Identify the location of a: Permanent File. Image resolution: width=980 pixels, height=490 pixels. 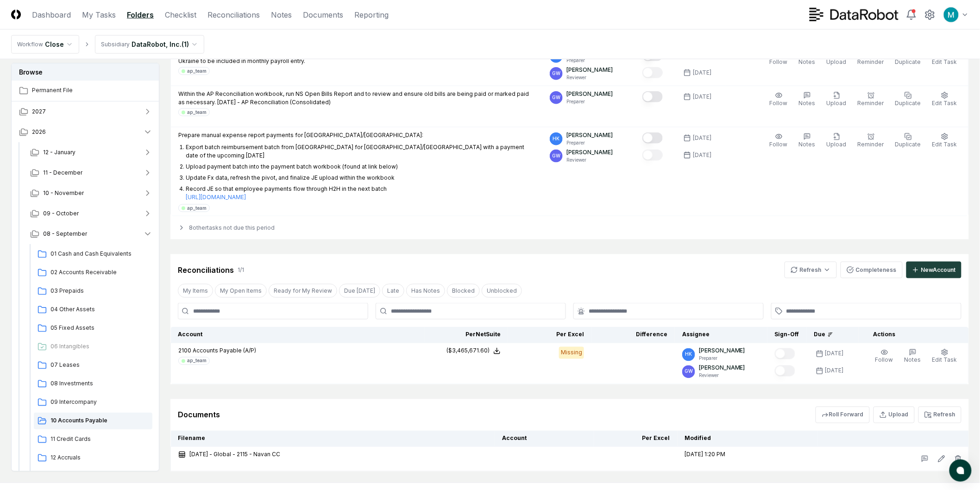
(86, 90).